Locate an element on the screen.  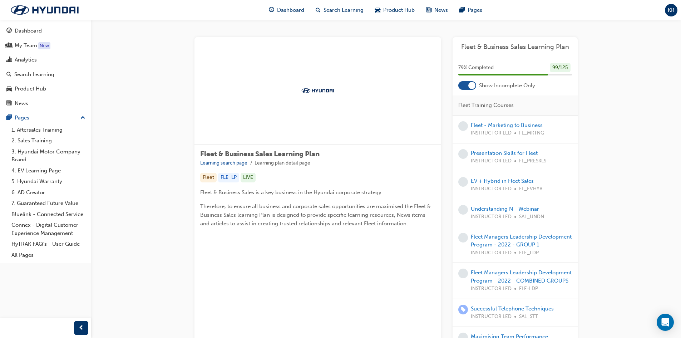
a: Connex - Digital Customer Experience Management is located at coordinates (48, 229).